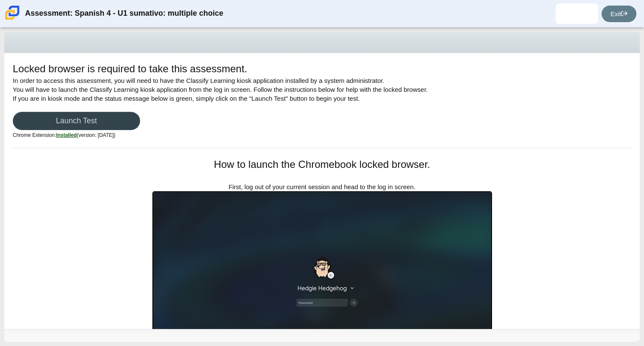 Image resolution: width=644 pixels, height=346 pixels. Describe the element at coordinates (323, 164) in the screenshot. I see `h1: How to launch the Chromebook locked browser.` at that location.